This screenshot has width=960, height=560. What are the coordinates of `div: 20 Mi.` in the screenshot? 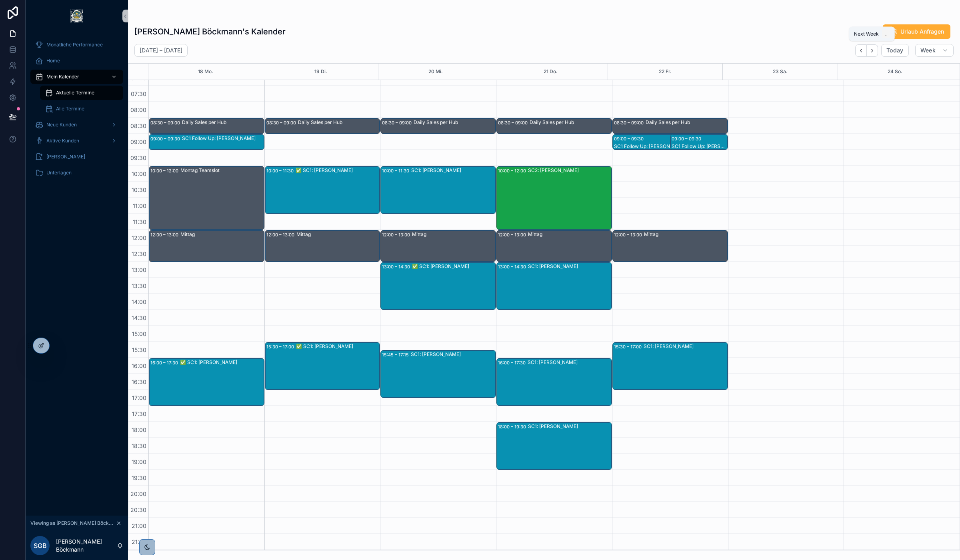 It's located at (435, 72).